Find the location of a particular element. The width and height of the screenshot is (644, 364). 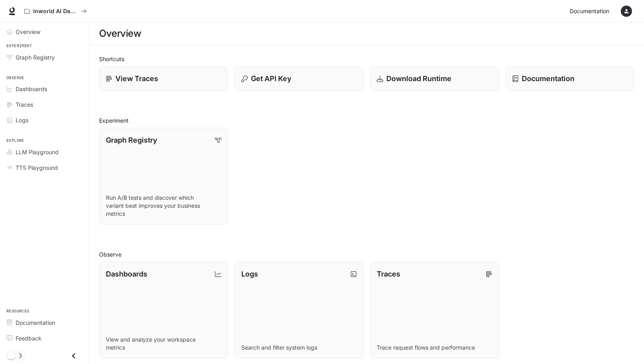

p: Run A/B tests and discover which variant best improves your business metrics is located at coordinates (164, 206).